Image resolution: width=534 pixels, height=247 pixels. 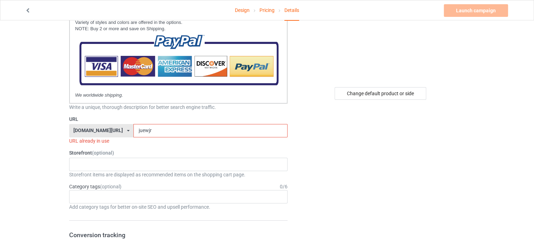 What do you see at coordinates (380, 93) in the screenshot?
I see `div: Change default product or side` at bounding box center [380, 93].